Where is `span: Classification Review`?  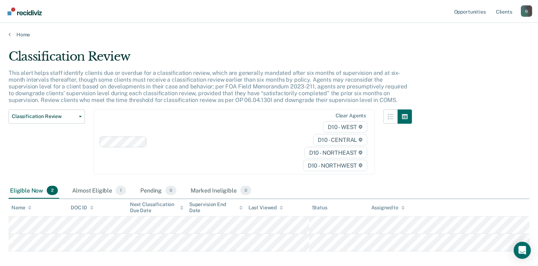
span: Classification Review is located at coordinates (44, 116).